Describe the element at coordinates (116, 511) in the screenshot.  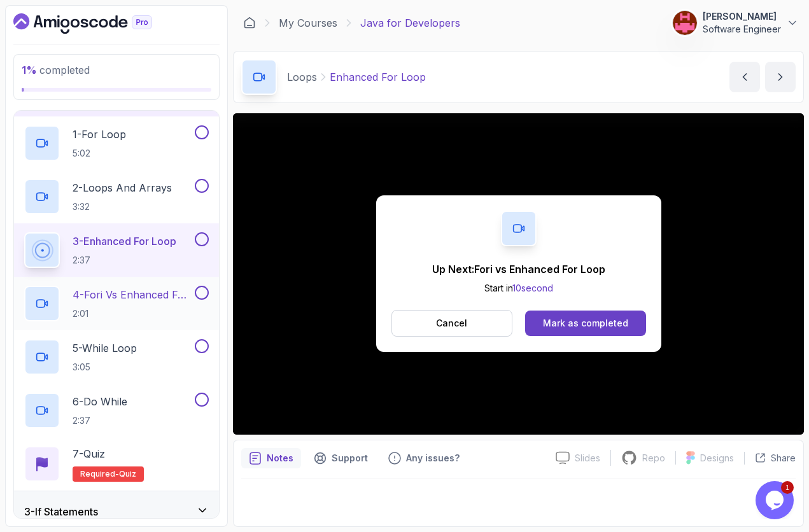
I see `button: 3-If Statements` at that location.